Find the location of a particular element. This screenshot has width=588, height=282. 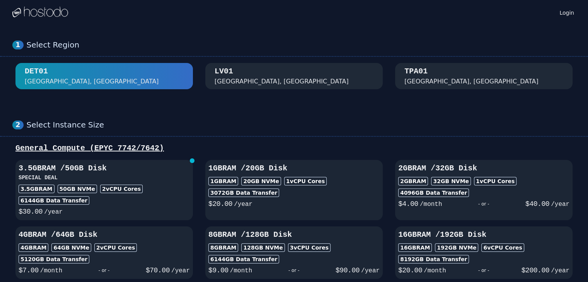

a: Login is located at coordinates (567, 12).